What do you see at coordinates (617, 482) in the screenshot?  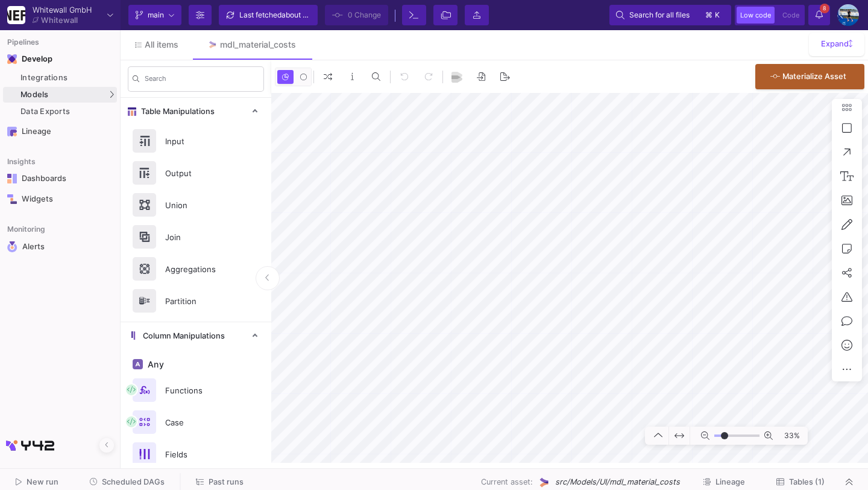 I see `span: src/Models/UI/mdl_material_costs` at bounding box center [617, 482].